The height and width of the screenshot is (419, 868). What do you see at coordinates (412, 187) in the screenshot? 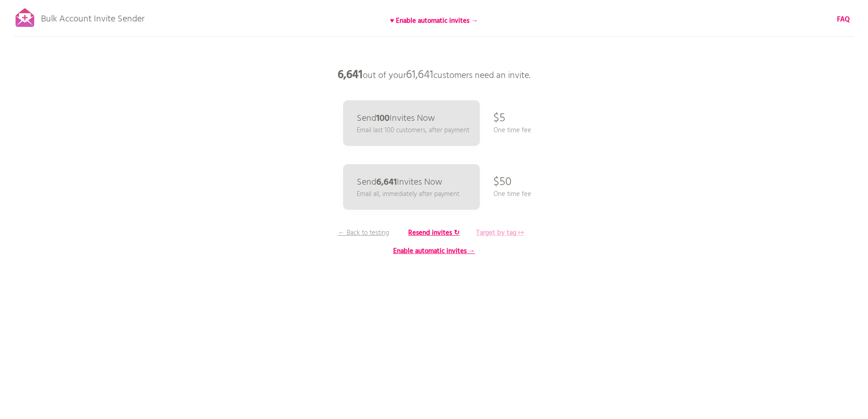
I see `a: Send6,641Invites Now Email all, immediately after payment` at bounding box center [412, 187].